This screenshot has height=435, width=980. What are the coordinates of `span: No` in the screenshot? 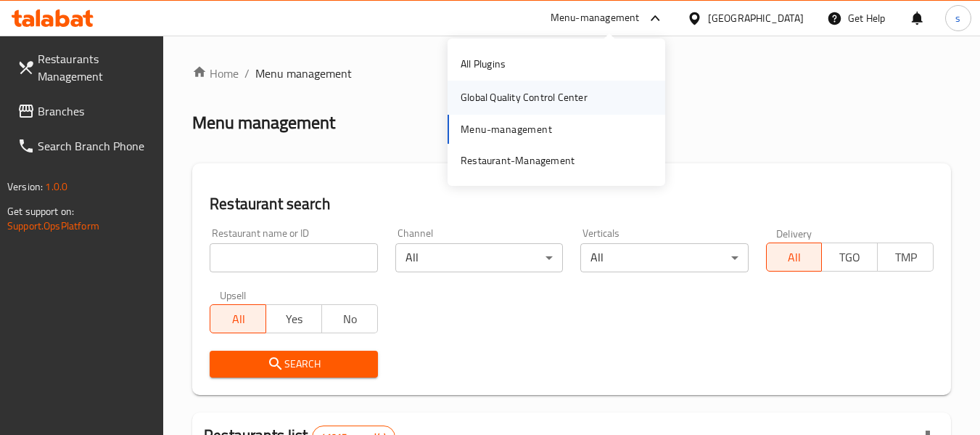 It's located at (349, 319).